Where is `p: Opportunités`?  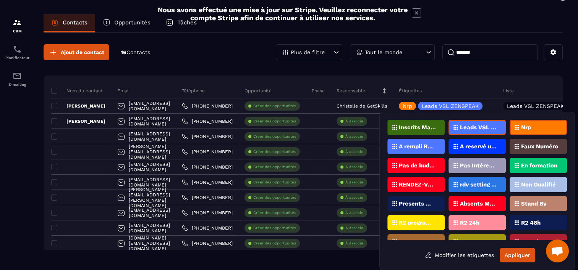 p: Opportunités is located at coordinates (132, 23).